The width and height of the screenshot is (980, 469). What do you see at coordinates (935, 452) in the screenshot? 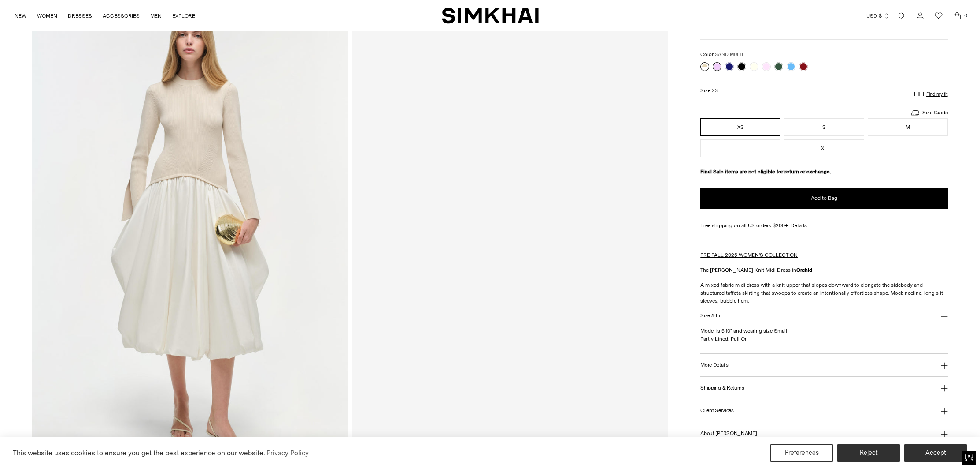
I see `button: Accept` at bounding box center [935, 452].